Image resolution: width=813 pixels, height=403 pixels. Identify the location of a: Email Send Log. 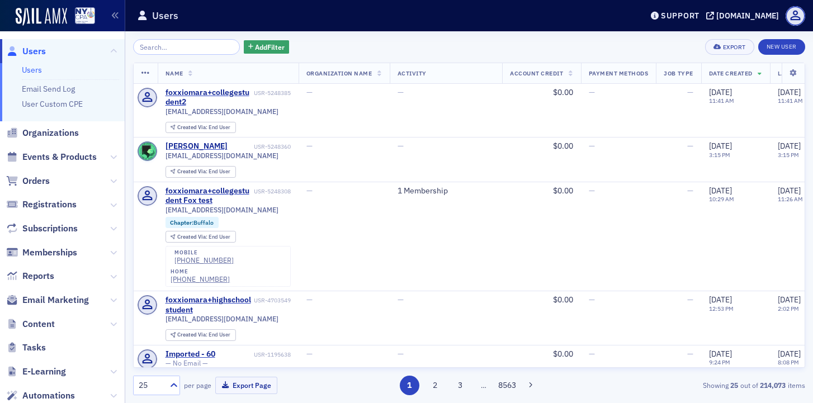
(48, 89).